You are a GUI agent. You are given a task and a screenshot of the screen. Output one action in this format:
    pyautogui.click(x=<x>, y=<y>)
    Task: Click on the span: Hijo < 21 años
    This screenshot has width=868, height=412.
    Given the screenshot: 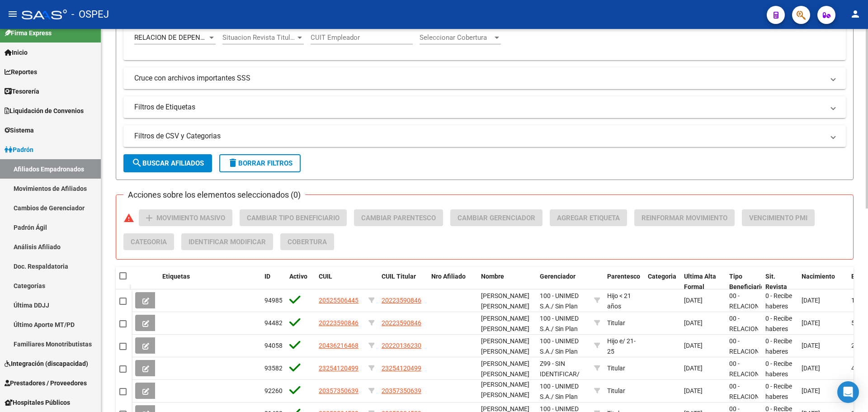 What is the action you would take?
    pyautogui.click(x=619, y=301)
    